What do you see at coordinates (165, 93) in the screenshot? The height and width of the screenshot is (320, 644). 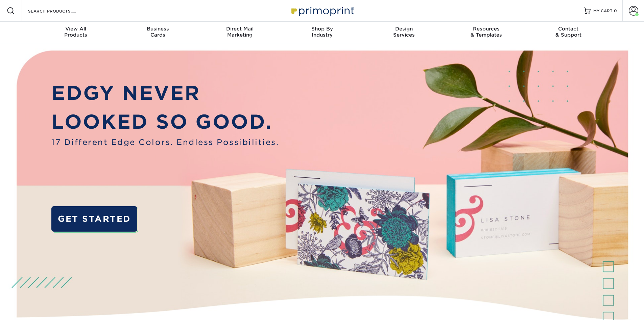 I see `p: EDGY NEVER` at bounding box center [165, 93].